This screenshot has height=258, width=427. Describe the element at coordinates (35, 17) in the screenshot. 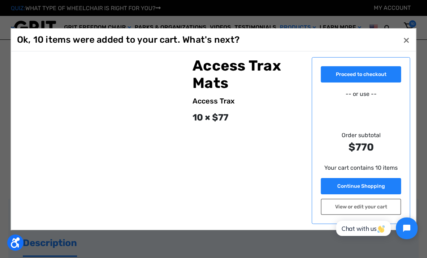

I see `span: Chat with us` at that location.